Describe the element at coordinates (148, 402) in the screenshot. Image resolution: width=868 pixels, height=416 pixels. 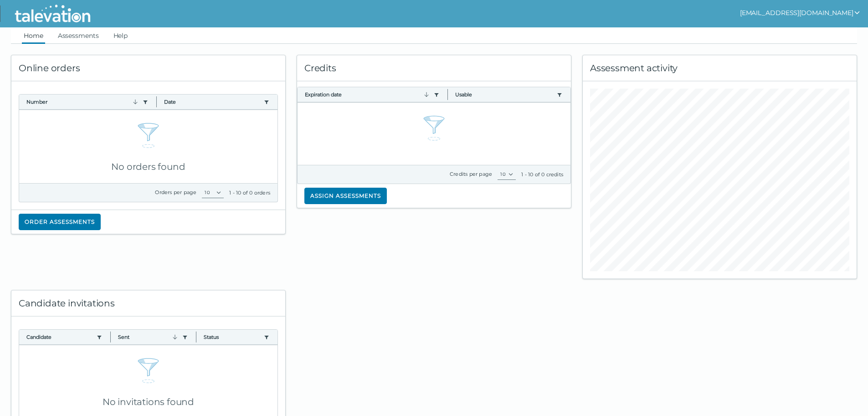
I see `span: No invitations found` at that location.